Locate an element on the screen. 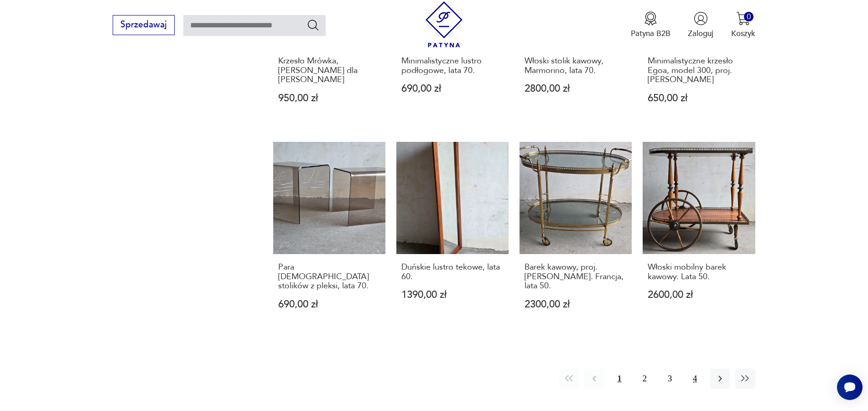  h3: Włoski stolik kawowy, Marmorino, lata 70. is located at coordinates (575, 66).